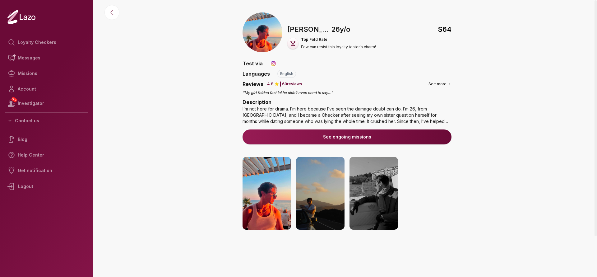 The height and width of the screenshot is (277, 597). I want to click on p: Test via, so click(252, 63).